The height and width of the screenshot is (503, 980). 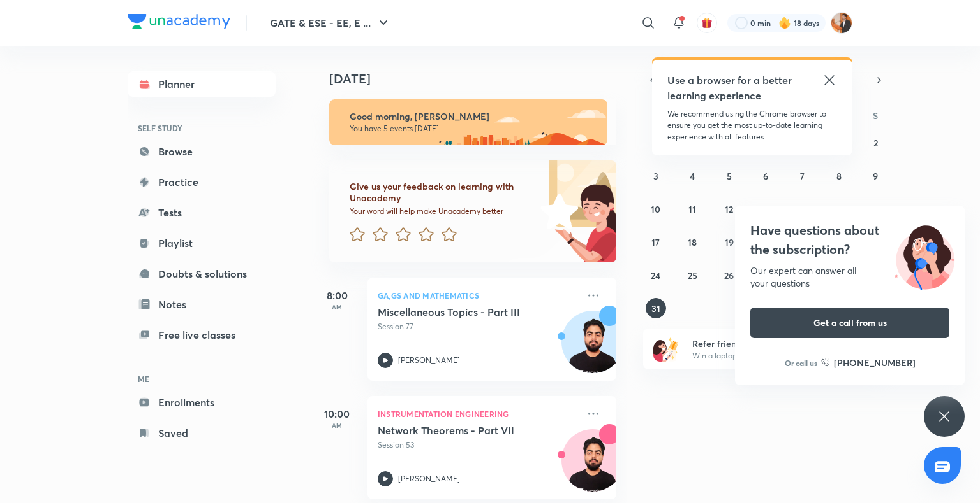 What do you see at coordinates (655, 176) in the screenshot?
I see `button: August 3, 2025` at bounding box center [655, 176].